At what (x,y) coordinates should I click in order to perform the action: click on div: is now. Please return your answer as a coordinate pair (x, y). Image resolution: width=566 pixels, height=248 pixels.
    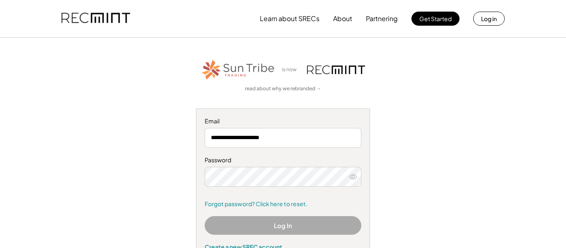
    Looking at the image, I should click on (291, 70).